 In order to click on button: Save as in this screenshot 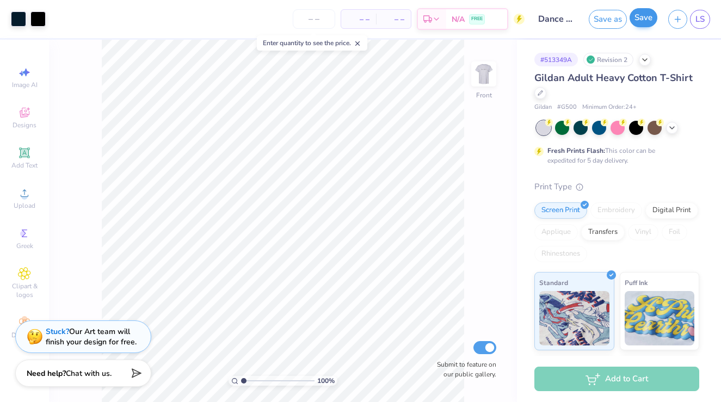, I will do `click(608, 19)`.